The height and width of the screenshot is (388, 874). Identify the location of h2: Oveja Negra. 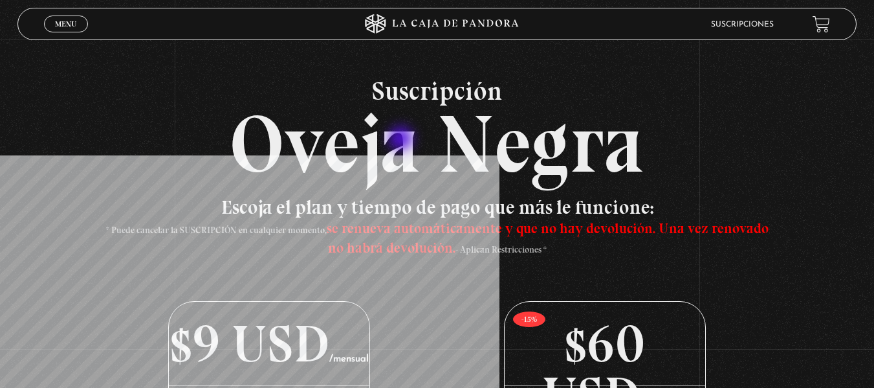
(437, 131).